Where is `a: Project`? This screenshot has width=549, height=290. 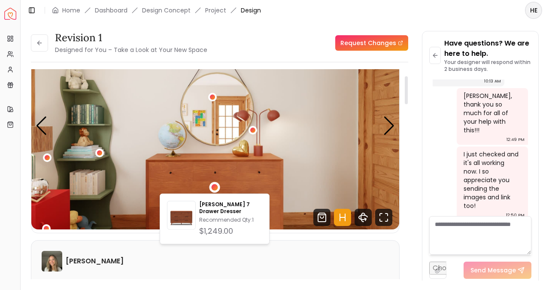
a: Project is located at coordinates (216, 10).